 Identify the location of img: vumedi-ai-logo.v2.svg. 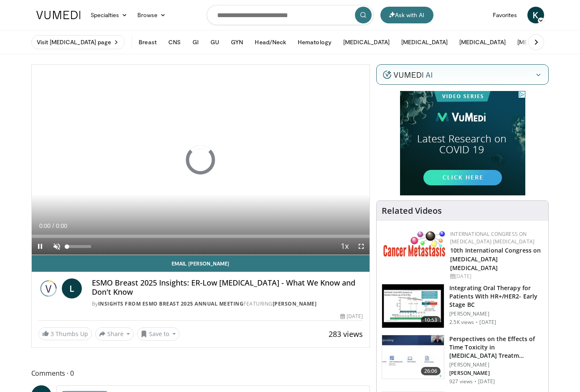
(407, 75).